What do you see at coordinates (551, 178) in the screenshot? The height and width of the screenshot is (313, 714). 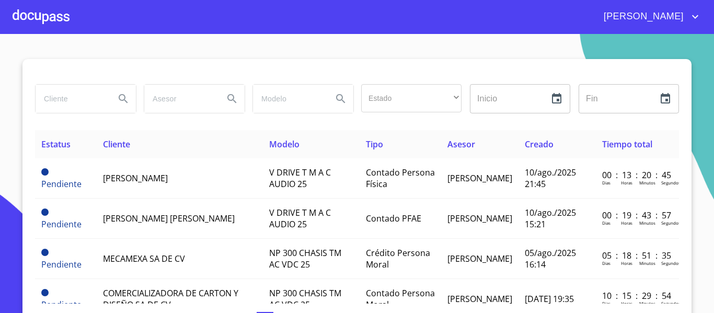 I see `span: 10/ago./2025 21:45` at bounding box center [551, 178].